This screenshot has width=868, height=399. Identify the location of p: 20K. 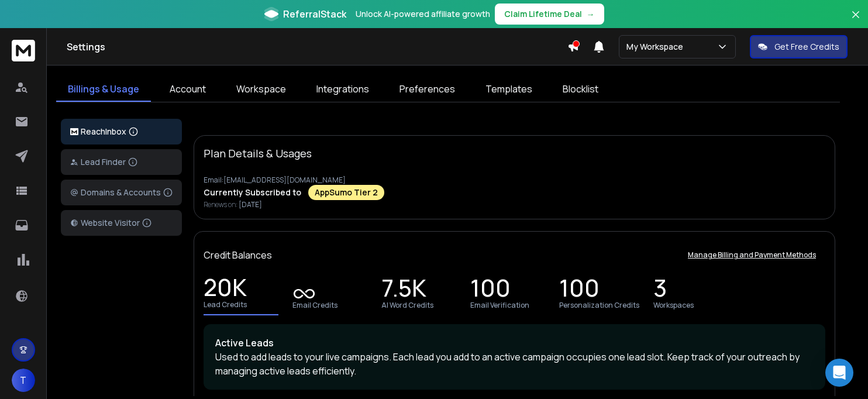
(225, 290).